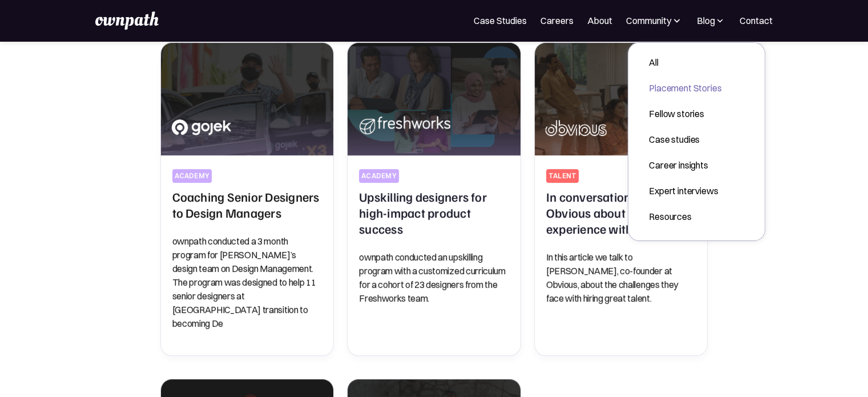 The image size is (868, 397). I want to click on a: Resources, so click(685, 216).